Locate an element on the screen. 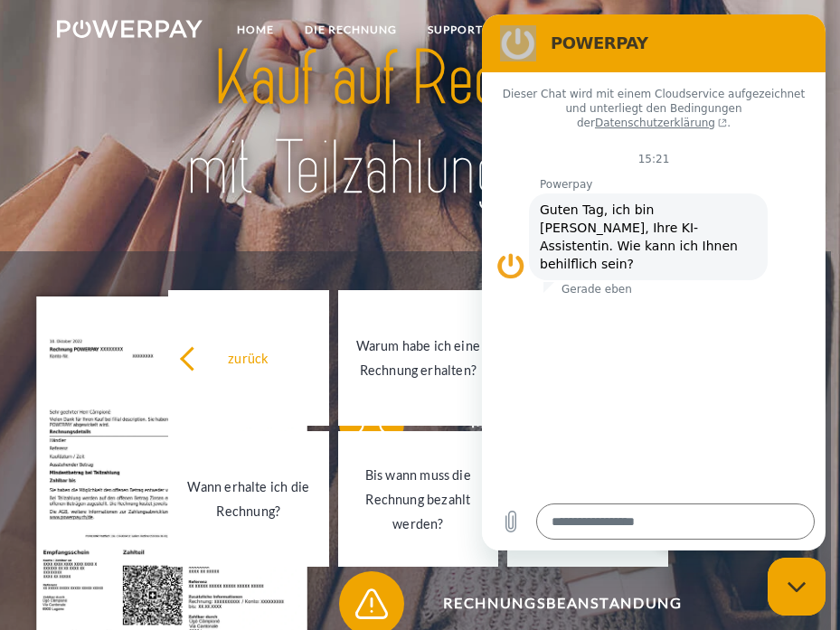 This screenshot has width=840, height=630. p: Dieser Chat wird mit einem Cloudservice aufgezeichnet und unterliegt den Bedingungen der . is located at coordinates (172, 94).